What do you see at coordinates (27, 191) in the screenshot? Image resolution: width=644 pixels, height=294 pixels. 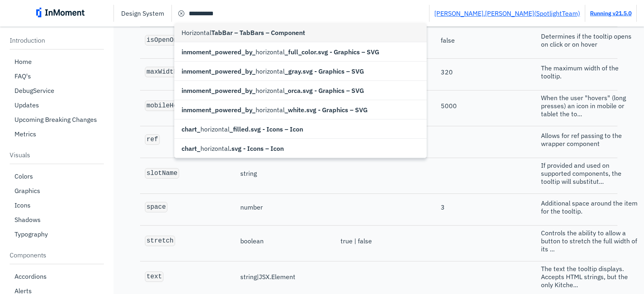 I see `p: Graphics` at bounding box center [27, 191].